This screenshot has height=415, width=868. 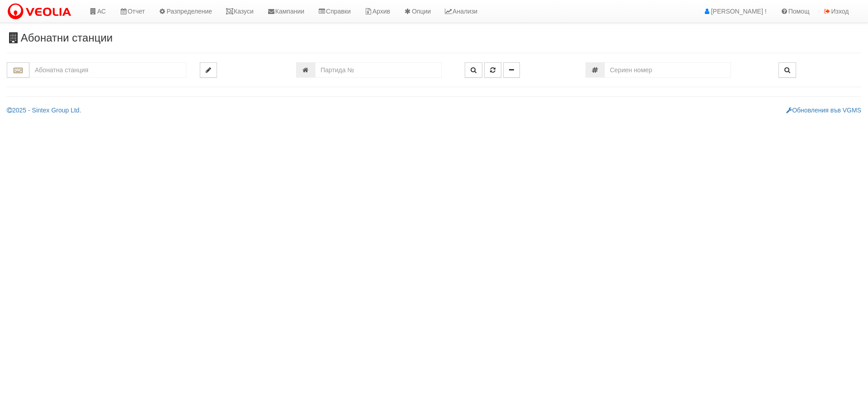 What do you see at coordinates (41, 12) in the screenshot?
I see `img: VeoliaLogo.png` at bounding box center [41, 12].